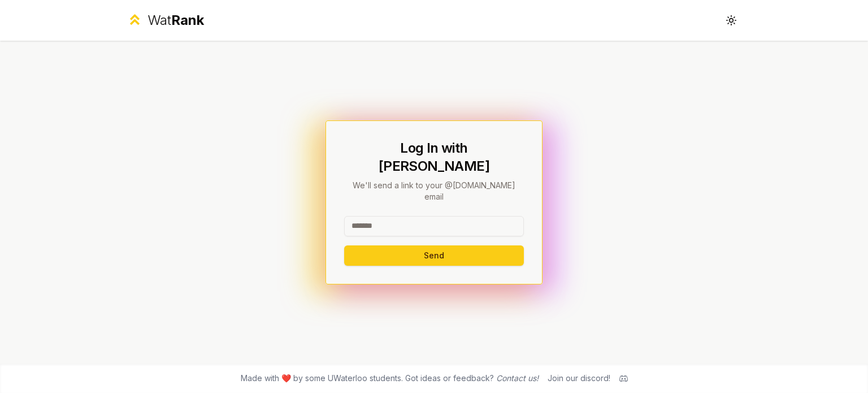  What do you see at coordinates (165, 20) in the screenshot?
I see `a: WatRank` at bounding box center [165, 20].